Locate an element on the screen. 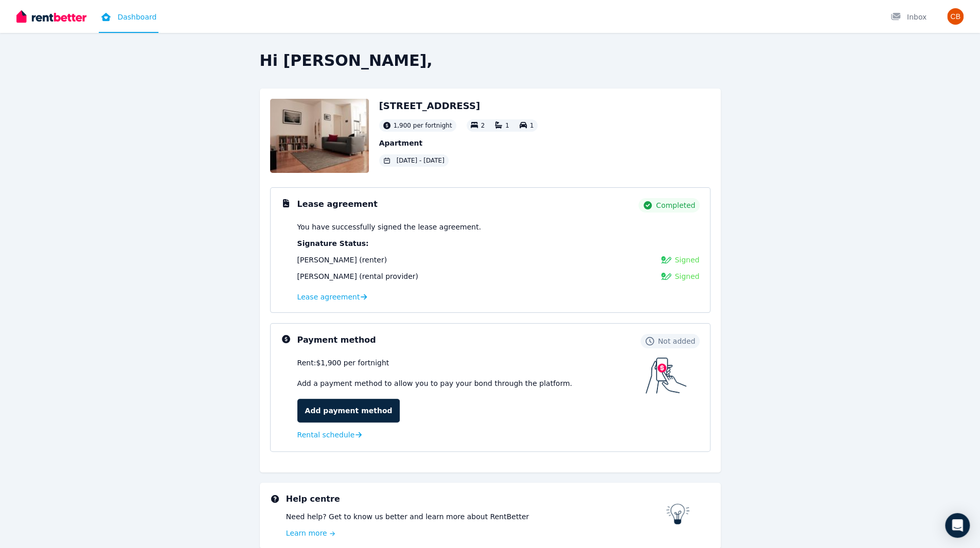 The image size is (980, 548). img: logo_orange.svg is located at coordinates (20, 20).